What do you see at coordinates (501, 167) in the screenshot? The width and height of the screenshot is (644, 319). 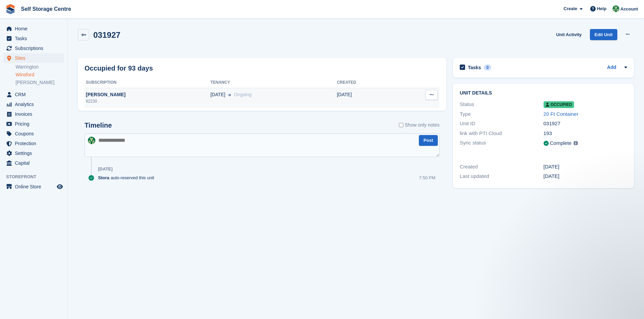 I see `div: Created` at bounding box center [501, 167].